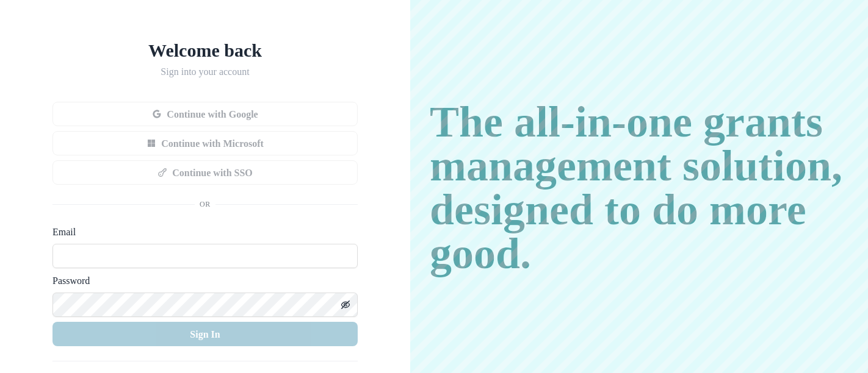 This screenshot has width=868, height=373. Describe the element at coordinates (205, 114) in the screenshot. I see `button: Continue with Google` at that location.